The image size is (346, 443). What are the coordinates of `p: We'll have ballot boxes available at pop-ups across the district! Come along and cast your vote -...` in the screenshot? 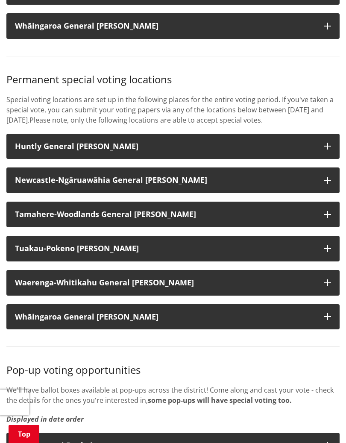 It's located at (173, 396).